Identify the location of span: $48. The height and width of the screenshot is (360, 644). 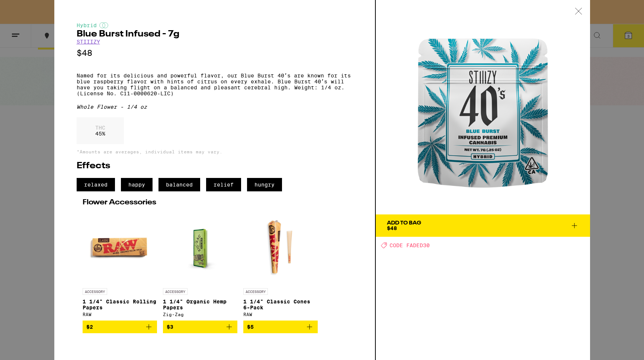
(392, 228).